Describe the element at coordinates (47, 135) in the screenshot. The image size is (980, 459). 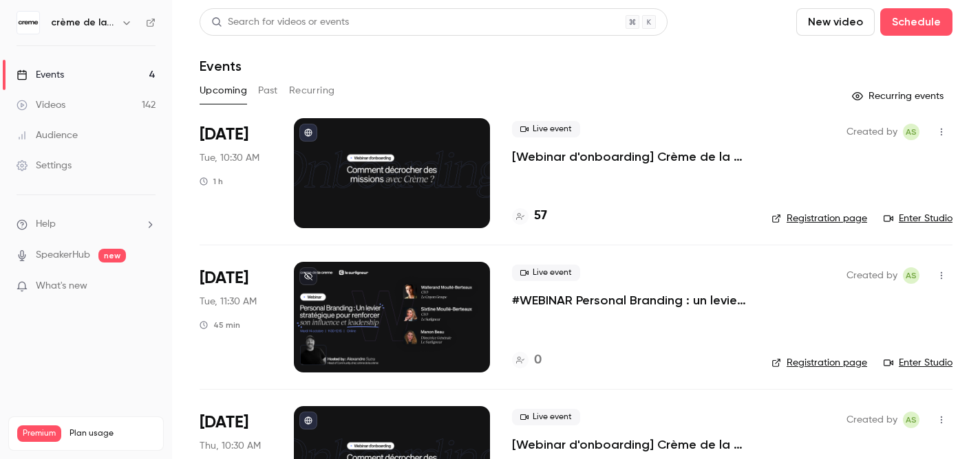
I see `div: Audience` at that location.